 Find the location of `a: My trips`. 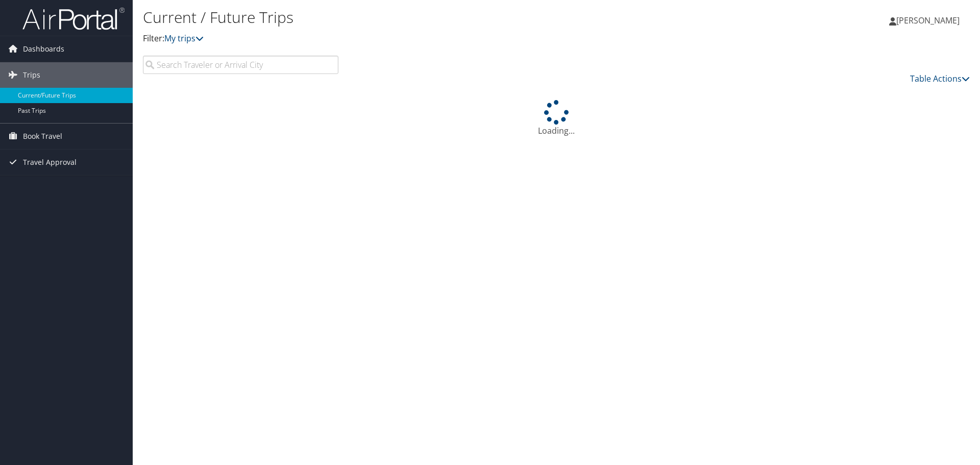

a: My trips is located at coordinates (184, 38).